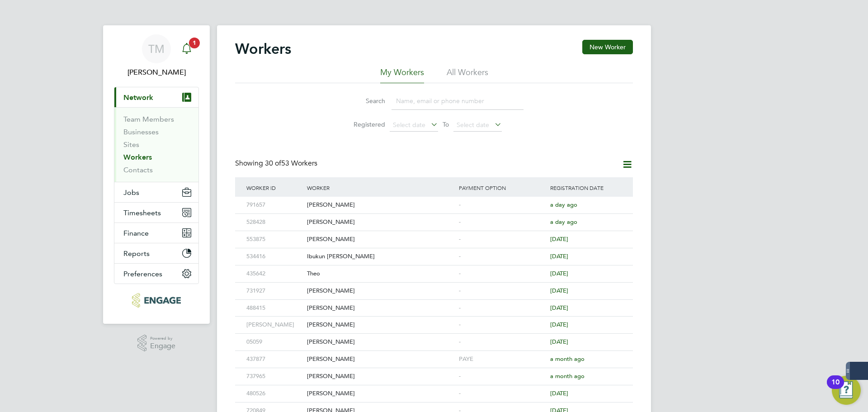  Describe the element at coordinates (263, 49) in the screenshot. I see `h2: Workers` at that location.